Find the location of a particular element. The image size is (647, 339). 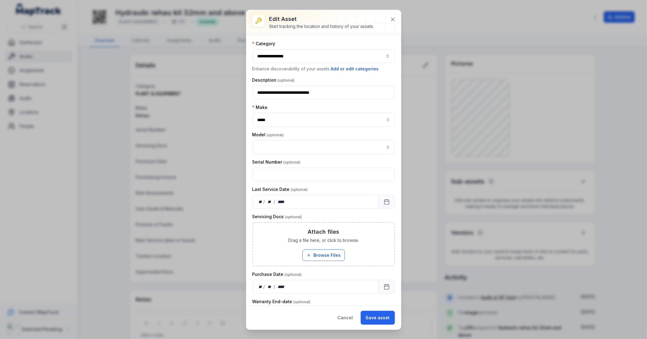

button: Save asset is located at coordinates (377, 317).